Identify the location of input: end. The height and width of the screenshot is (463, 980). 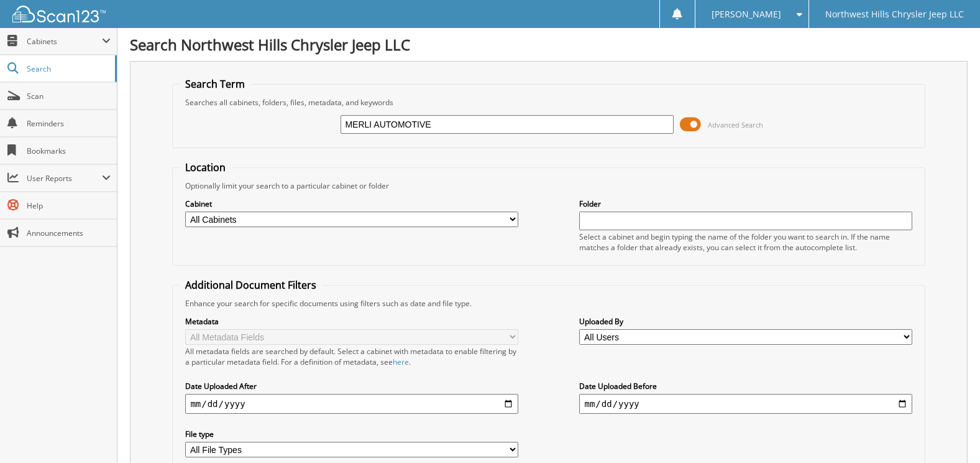
(745, 404).